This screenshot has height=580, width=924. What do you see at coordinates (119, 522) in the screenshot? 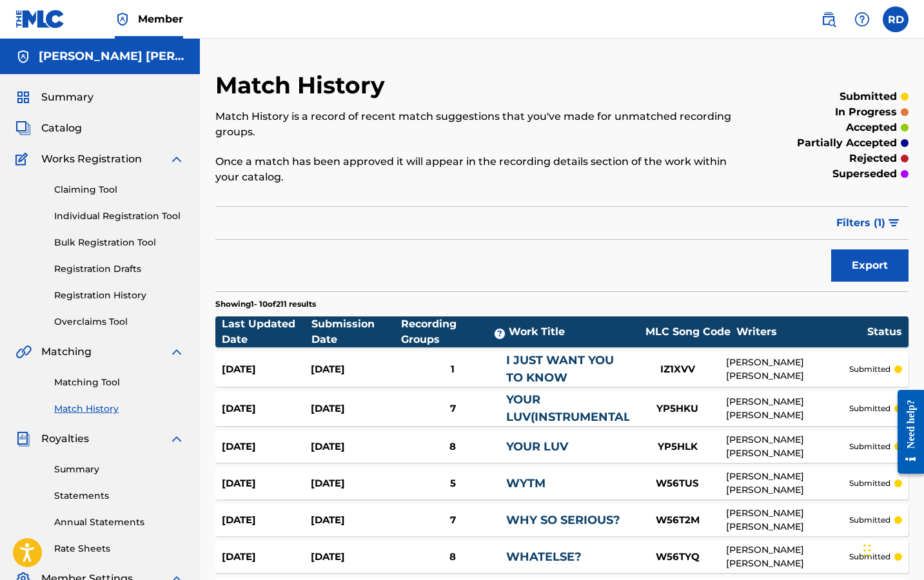
I see `a: Annual Statements` at bounding box center [119, 522].